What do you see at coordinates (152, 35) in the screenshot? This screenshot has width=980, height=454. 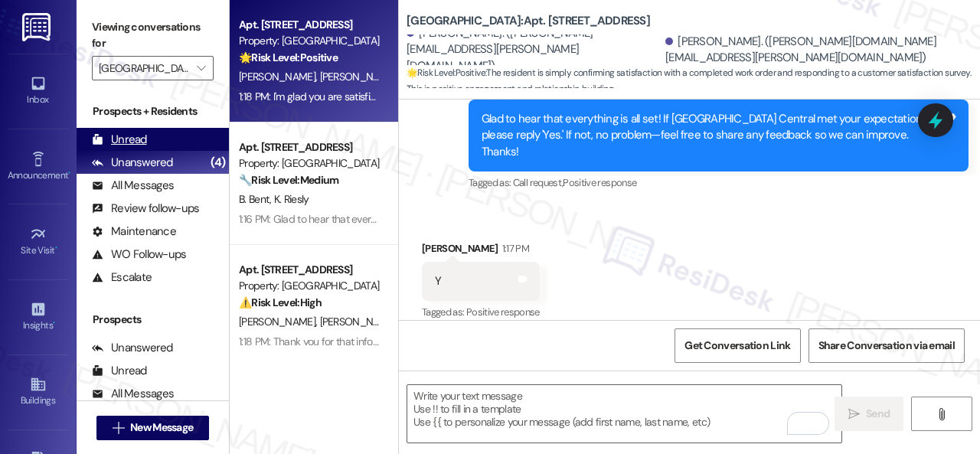 I see `label: Viewing conversations for` at bounding box center [152, 35].